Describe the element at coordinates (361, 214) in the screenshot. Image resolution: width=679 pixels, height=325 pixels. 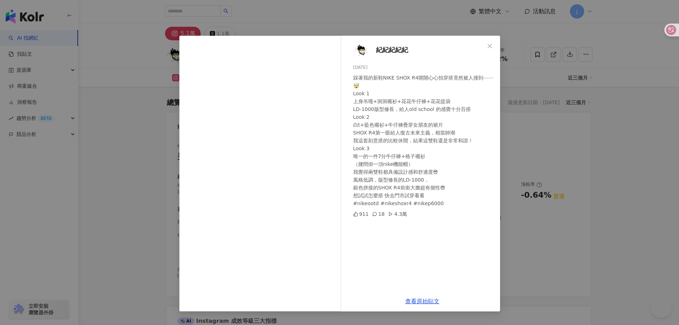
I see `div: 911` at that location.